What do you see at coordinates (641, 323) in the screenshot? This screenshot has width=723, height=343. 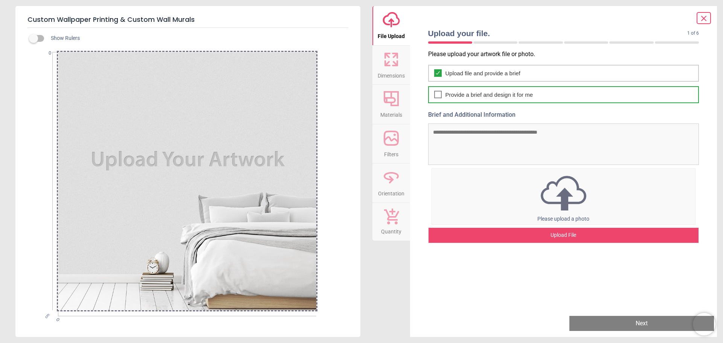 I see `button: Next` at bounding box center [641, 323].